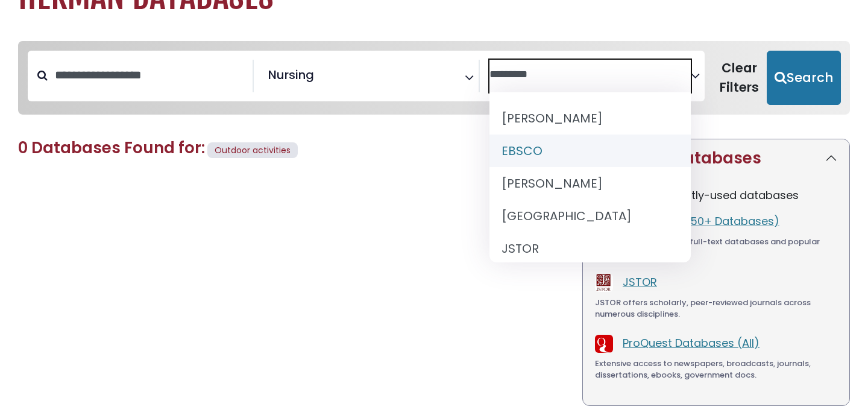 The image size is (868, 415). I want to click on a: JSTOR, so click(640, 281).